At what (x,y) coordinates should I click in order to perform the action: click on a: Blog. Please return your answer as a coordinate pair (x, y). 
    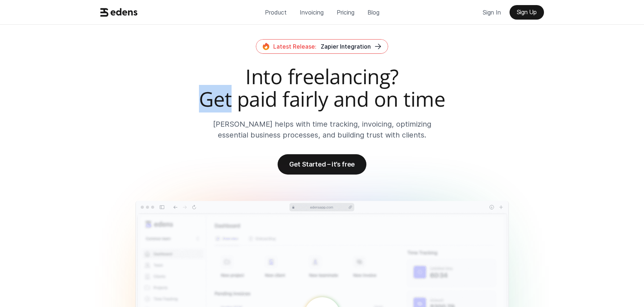
    Looking at the image, I should click on (373, 12).